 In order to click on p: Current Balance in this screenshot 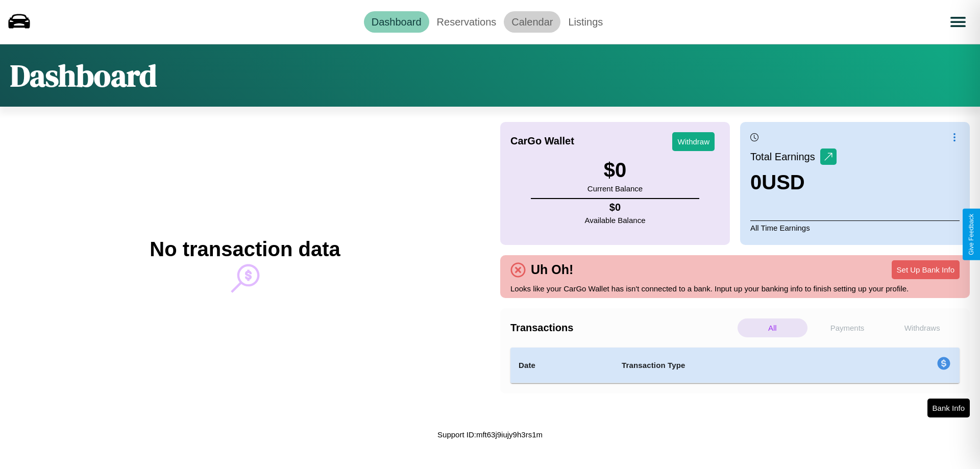, I will do `click(615, 188)`.